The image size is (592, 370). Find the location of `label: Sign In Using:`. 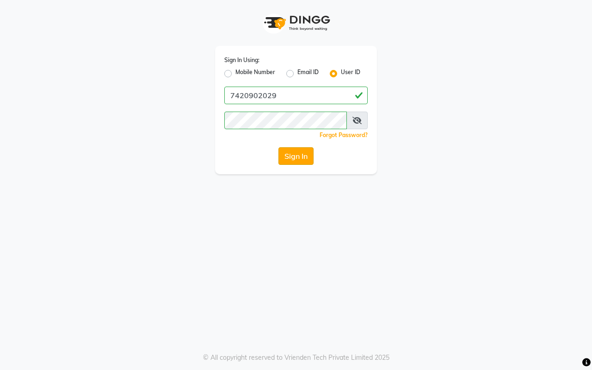

label: Sign In Using: is located at coordinates (242, 60).